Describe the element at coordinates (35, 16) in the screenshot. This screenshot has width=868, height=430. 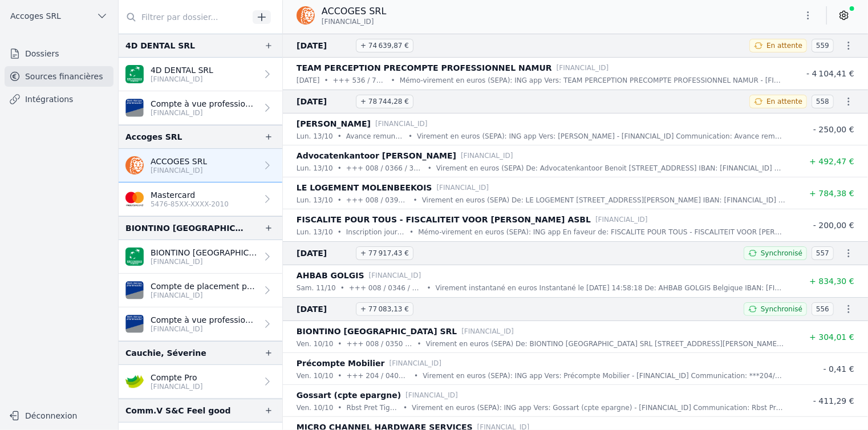
I see `span: Accoges SRL` at that location.